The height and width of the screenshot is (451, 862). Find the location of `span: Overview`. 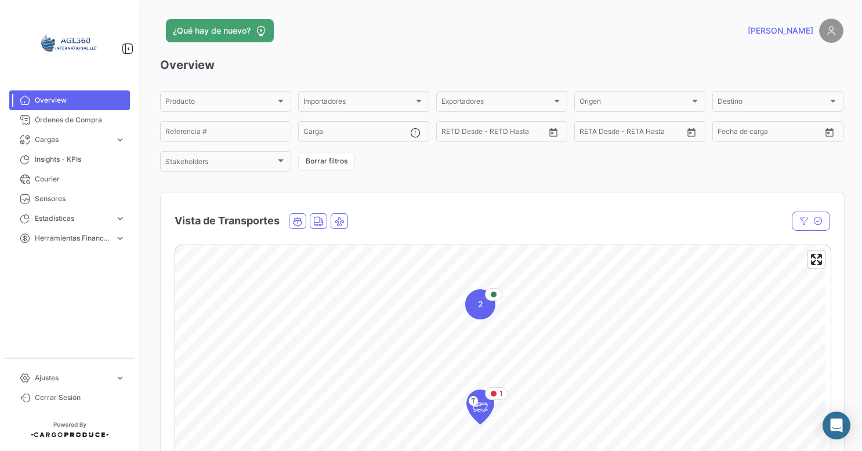

span: Overview is located at coordinates (80, 100).